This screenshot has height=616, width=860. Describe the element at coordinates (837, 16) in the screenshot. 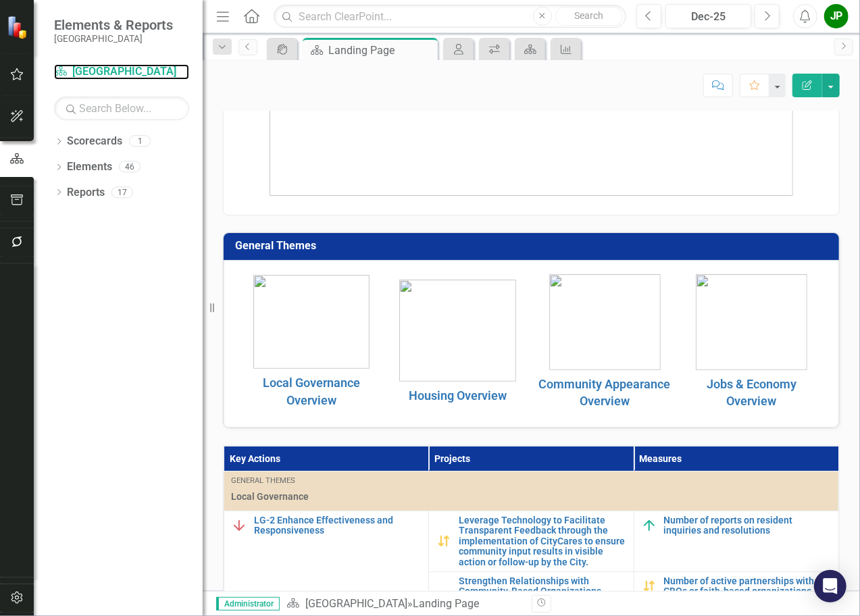

I see `button: JP` at that location.